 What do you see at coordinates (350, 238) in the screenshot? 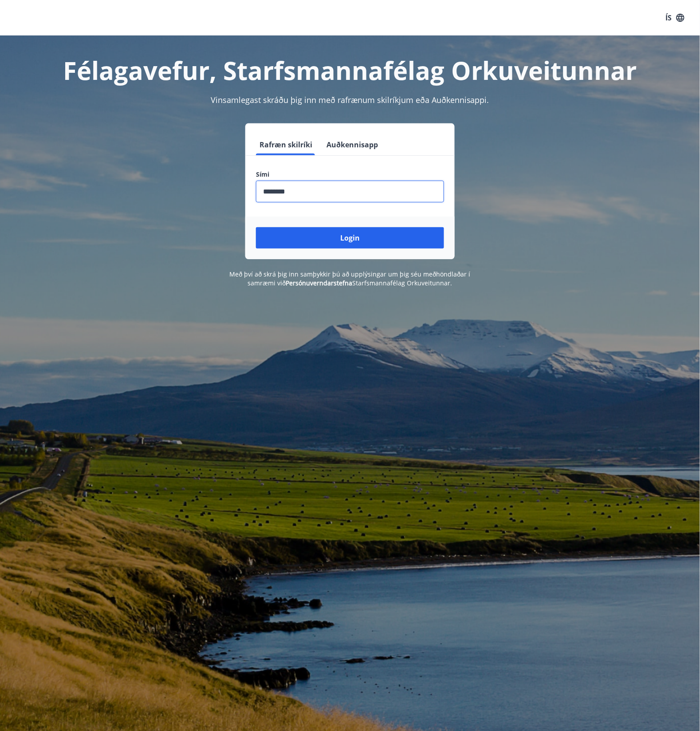
I see `button: Login` at bounding box center [350, 238].